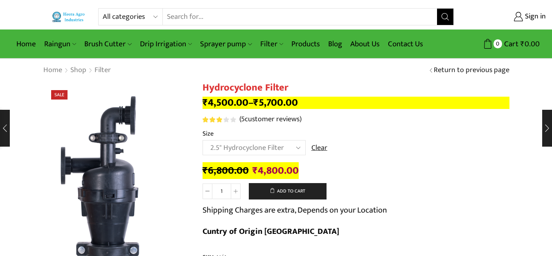 The width and height of the screenshot is (552, 256). I want to click on nav: Breadcrumb, so click(77, 70).